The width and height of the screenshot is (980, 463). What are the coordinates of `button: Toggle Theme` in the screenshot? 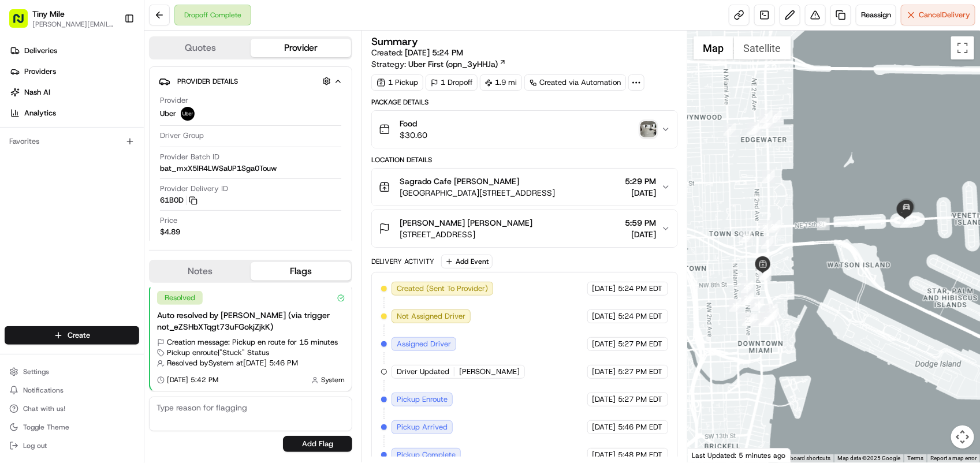 It's located at (72, 427).